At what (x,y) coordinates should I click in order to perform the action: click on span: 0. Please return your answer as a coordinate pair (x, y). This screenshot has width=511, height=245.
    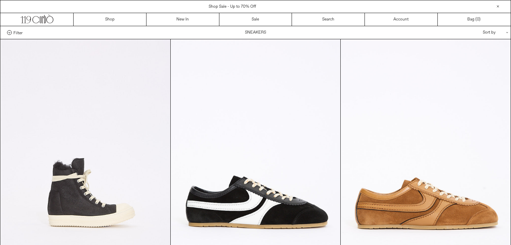
    Looking at the image, I should click on (477, 19).